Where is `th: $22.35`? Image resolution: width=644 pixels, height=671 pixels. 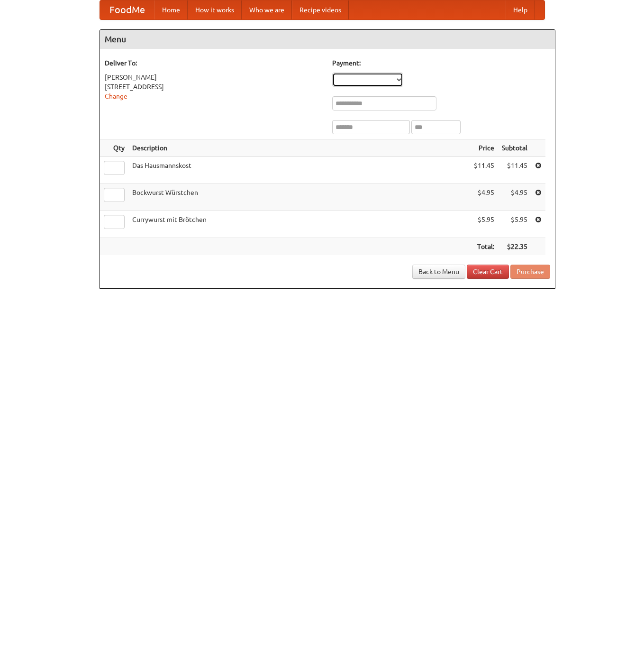 th: $22.35 is located at coordinates (514, 246).